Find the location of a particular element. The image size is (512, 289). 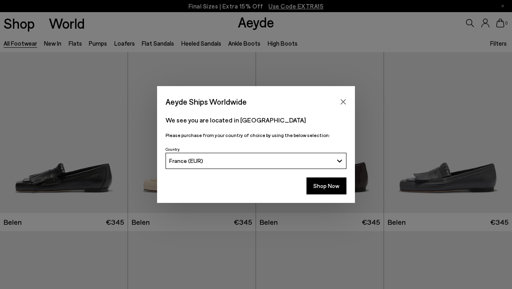

button: Close is located at coordinates (343, 102).